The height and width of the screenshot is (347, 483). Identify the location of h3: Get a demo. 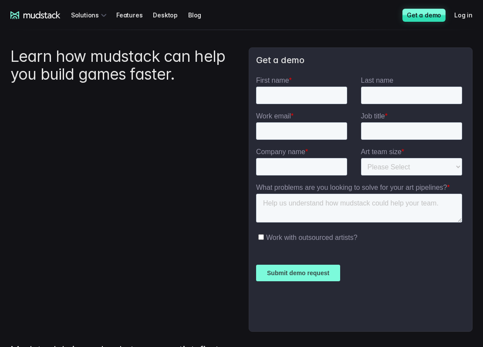
(361, 60).